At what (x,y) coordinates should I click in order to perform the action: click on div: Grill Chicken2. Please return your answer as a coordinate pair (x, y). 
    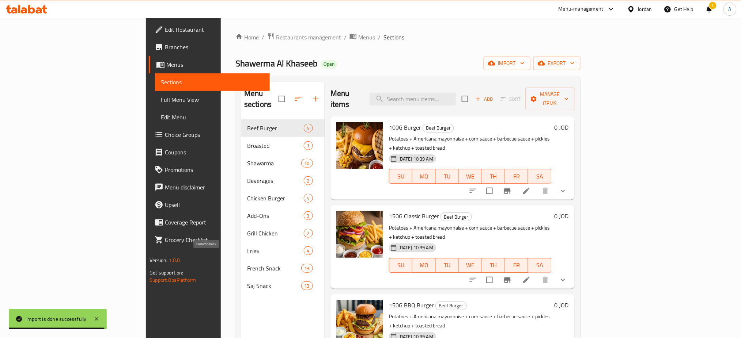
    Looking at the image, I should click on (283, 233).